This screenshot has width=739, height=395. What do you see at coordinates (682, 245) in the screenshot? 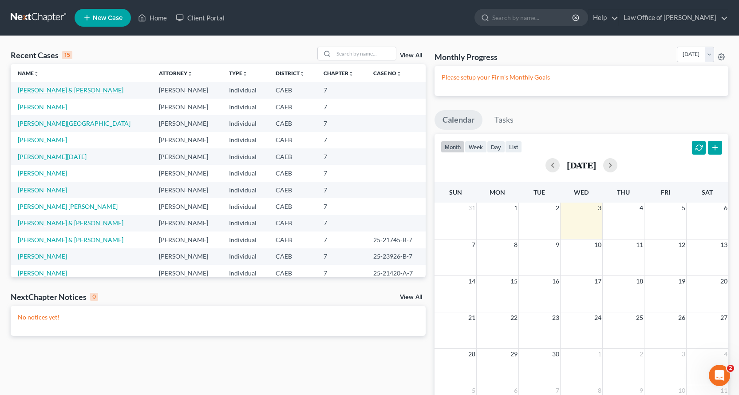
I see `span: 12` at bounding box center [682, 245].